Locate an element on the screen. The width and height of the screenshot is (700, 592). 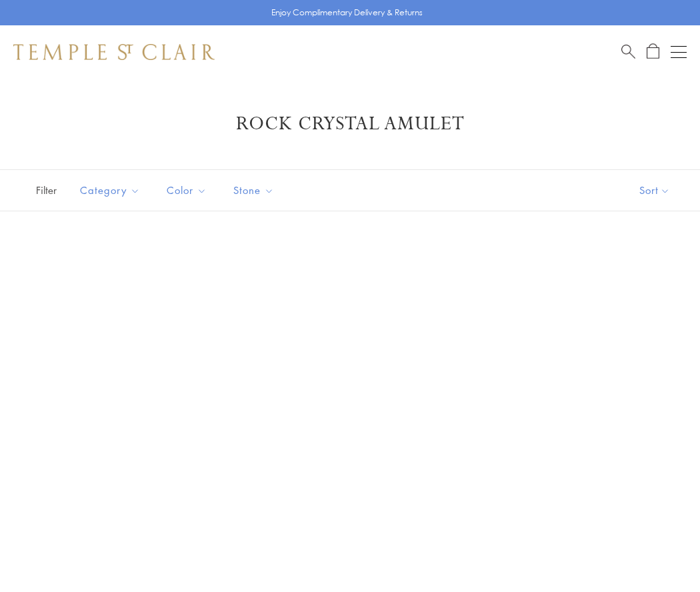
span: Category is located at coordinates (112, 190).